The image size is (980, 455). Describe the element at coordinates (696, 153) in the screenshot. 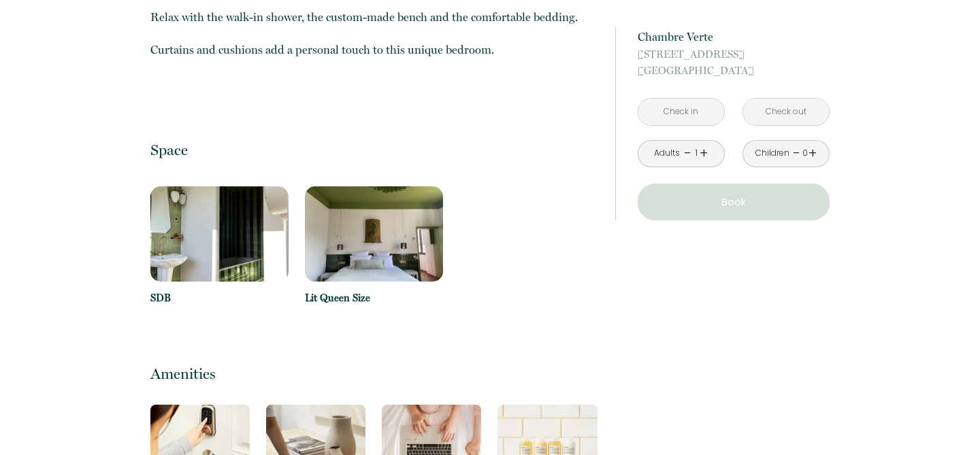

I see `div: 1` at that location.